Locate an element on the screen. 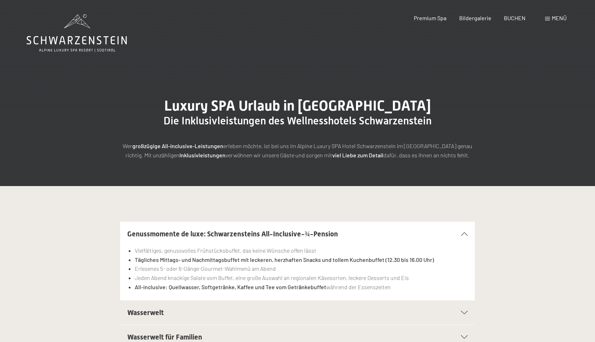 The height and width of the screenshot is (342, 595). span: Die Inklusivleistungen des Wellnesshotels Schwarzenstein is located at coordinates (298, 121).